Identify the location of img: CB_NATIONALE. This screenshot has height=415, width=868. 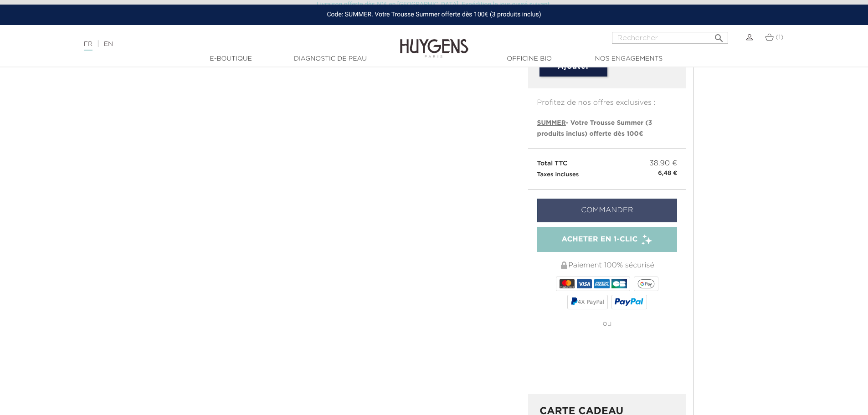
(619, 284).